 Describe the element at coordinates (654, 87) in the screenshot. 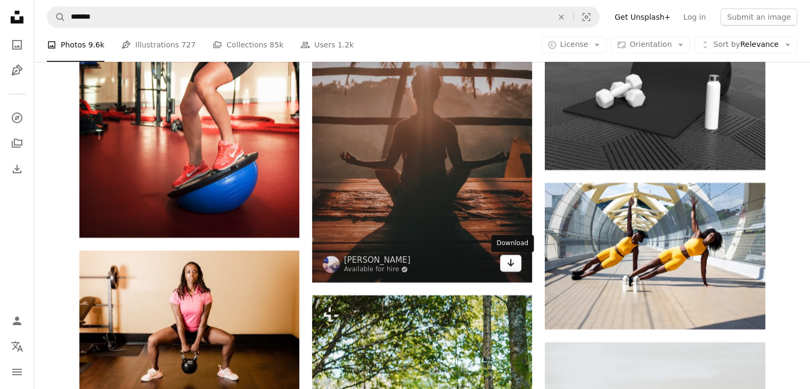

I see `img: a black mat with white dumbs and a bottle of lotion` at that location.